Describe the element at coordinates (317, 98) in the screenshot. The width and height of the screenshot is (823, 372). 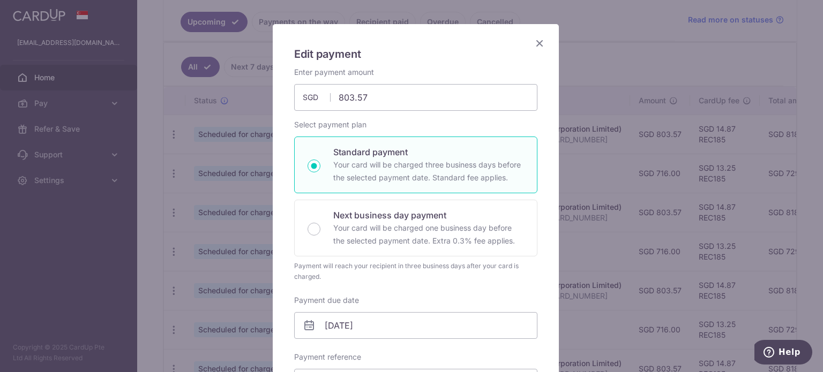
I see `span: SGD` at that location.